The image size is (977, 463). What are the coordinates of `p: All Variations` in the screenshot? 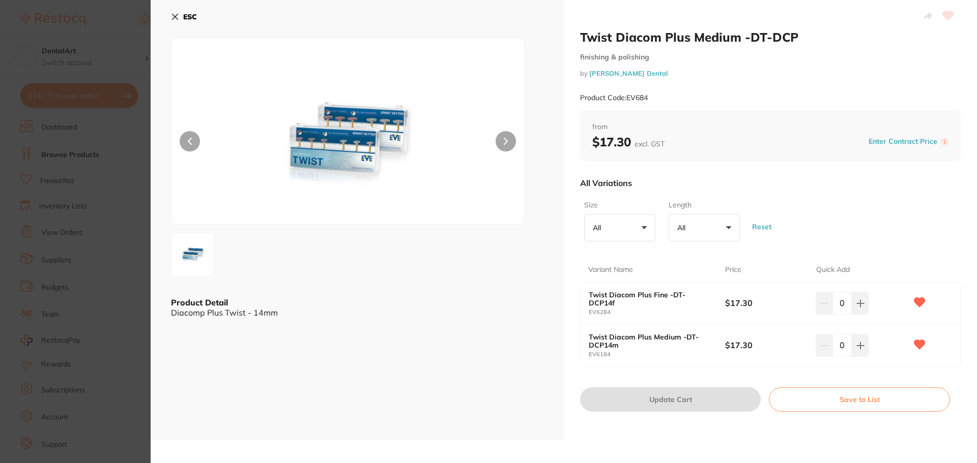 It's located at (606, 183).